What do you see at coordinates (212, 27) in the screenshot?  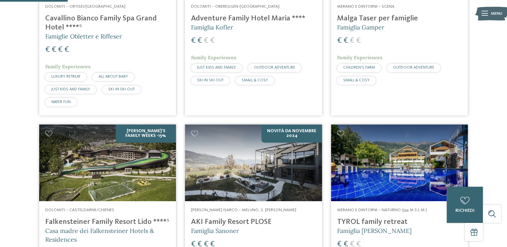 I see `span: Famiglia Kofler` at bounding box center [212, 27].